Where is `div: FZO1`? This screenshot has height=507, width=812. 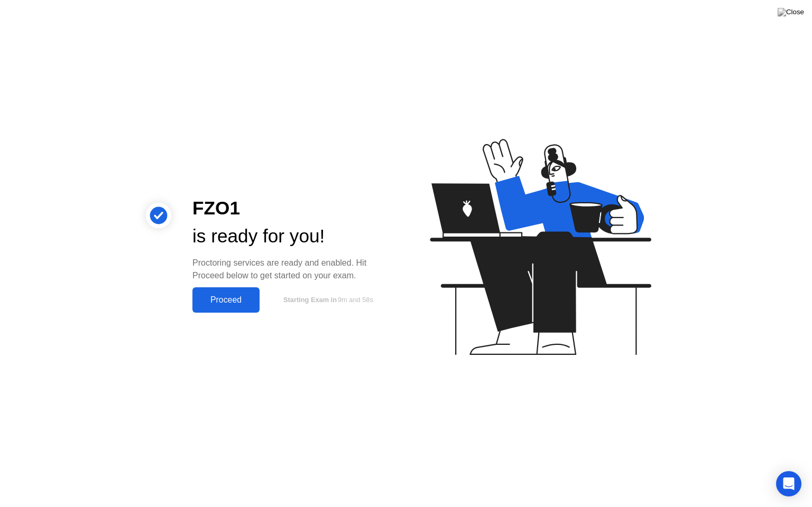 div: FZO1 is located at coordinates (291, 208).